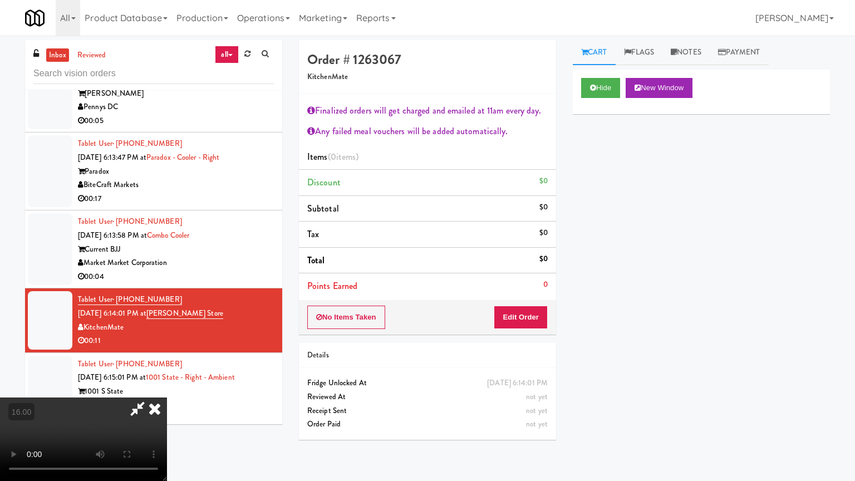 The width and height of the screenshot is (855, 481). What do you see at coordinates (333, 156) in the screenshot?
I see `span: Items` at bounding box center [333, 156].